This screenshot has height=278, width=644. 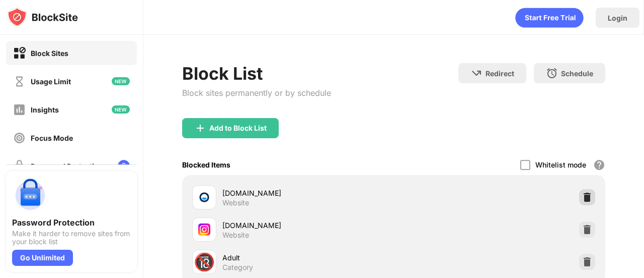 What do you see at coordinates (206, 165) in the screenshot?
I see `div: Blocked Items` at bounding box center [206, 165].